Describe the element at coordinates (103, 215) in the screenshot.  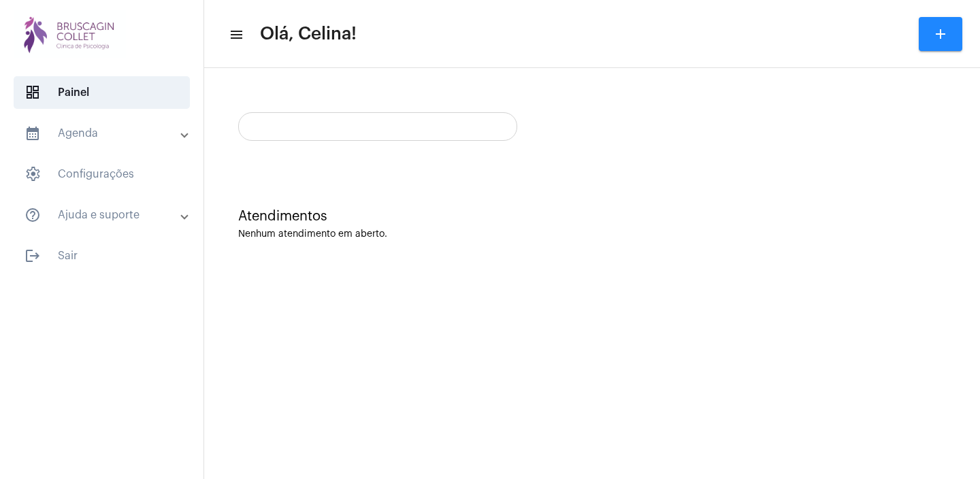
I see `mat-panel-title: Ajuda e suporte` at that location.